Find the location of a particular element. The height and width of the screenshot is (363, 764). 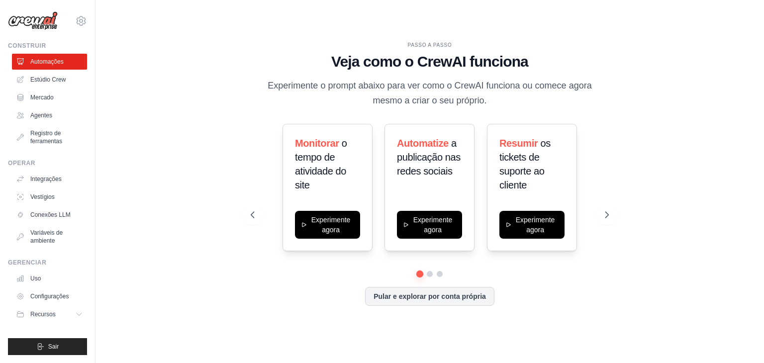

font: PASSO A PASSO is located at coordinates (430, 45).